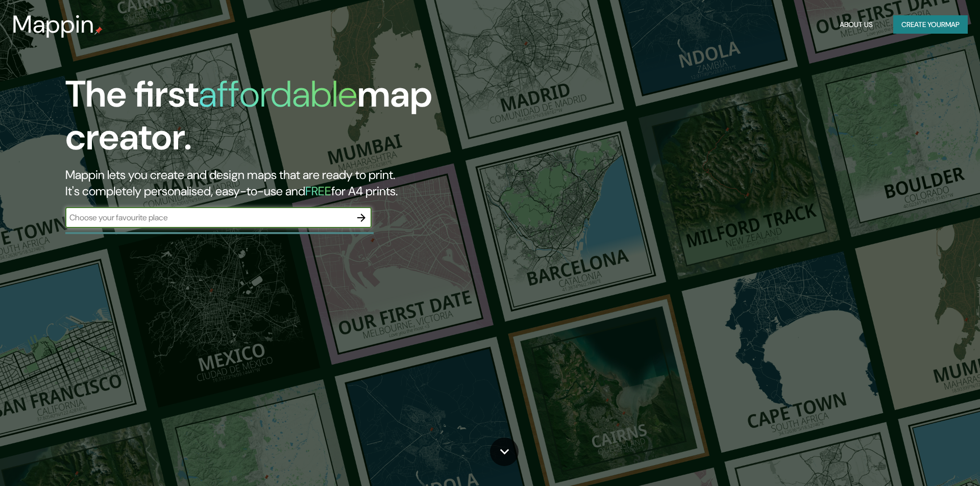 This screenshot has width=980, height=486. What do you see at coordinates (278, 94) in the screenshot?
I see `h1: affordable` at bounding box center [278, 94].